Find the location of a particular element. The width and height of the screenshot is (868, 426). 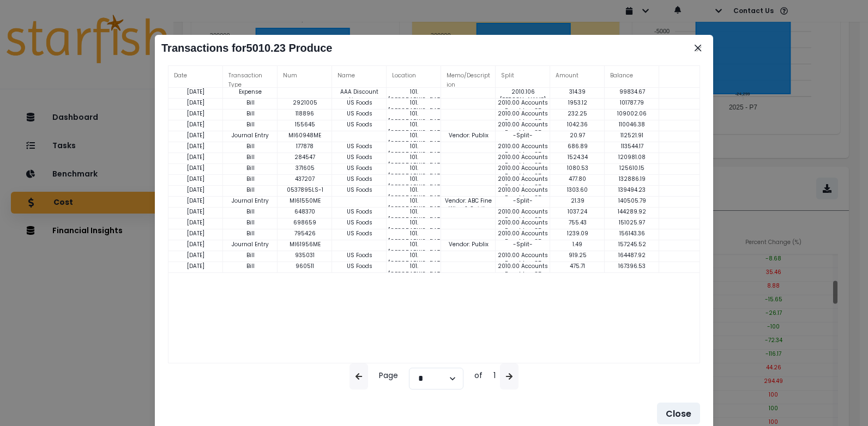

p: 437207 is located at coordinates (305, 178).